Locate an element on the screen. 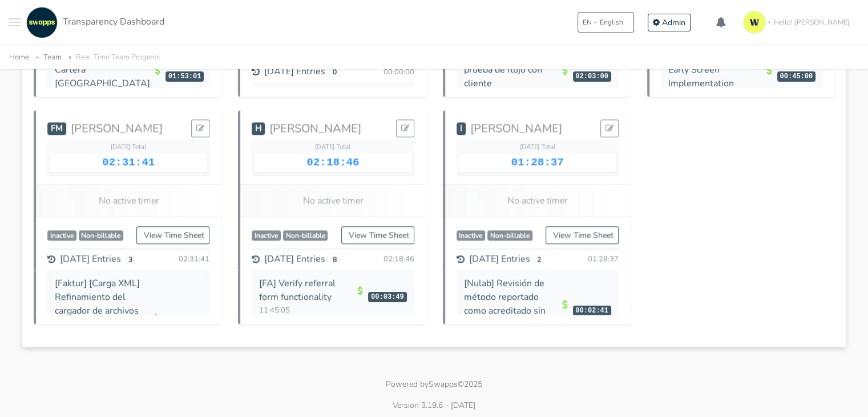 The height and width of the screenshot is (417, 868). span: 01:53:01 is located at coordinates (185, 76).